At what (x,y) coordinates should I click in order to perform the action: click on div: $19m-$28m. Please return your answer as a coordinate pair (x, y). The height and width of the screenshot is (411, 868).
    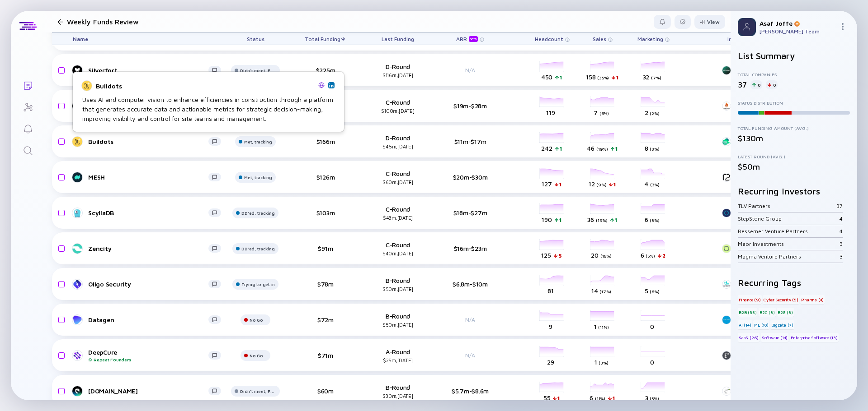
    Looking at the image, I should click on (470, 106).